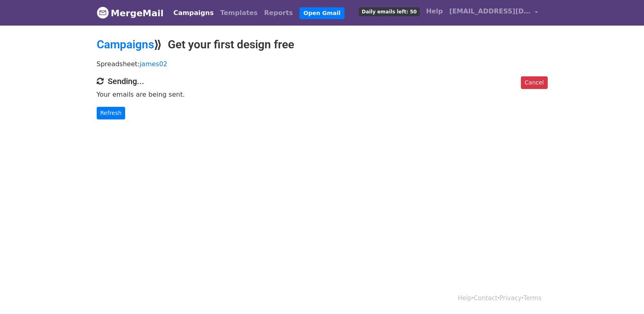 The image size is (644, 314). What do you see at coordinates (532, 298) in the screenshot?
I see `a: Terms` at bounding box center [532, 298].